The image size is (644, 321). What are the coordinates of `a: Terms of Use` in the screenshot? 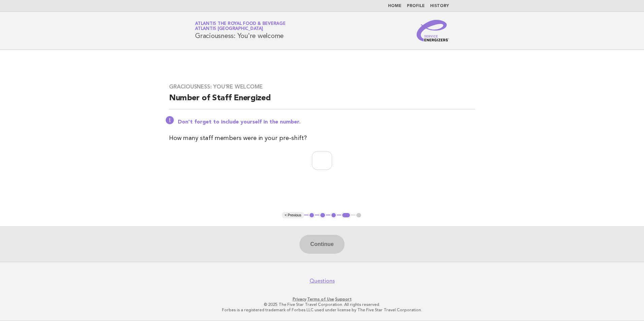 It's located at (320, 299).